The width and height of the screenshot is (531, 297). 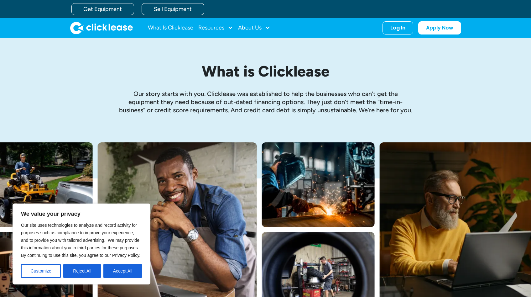 What do you see at coordinates (82, 271) in the screenshot?
I see `button: Reject All` at bounding box center [82, 271].